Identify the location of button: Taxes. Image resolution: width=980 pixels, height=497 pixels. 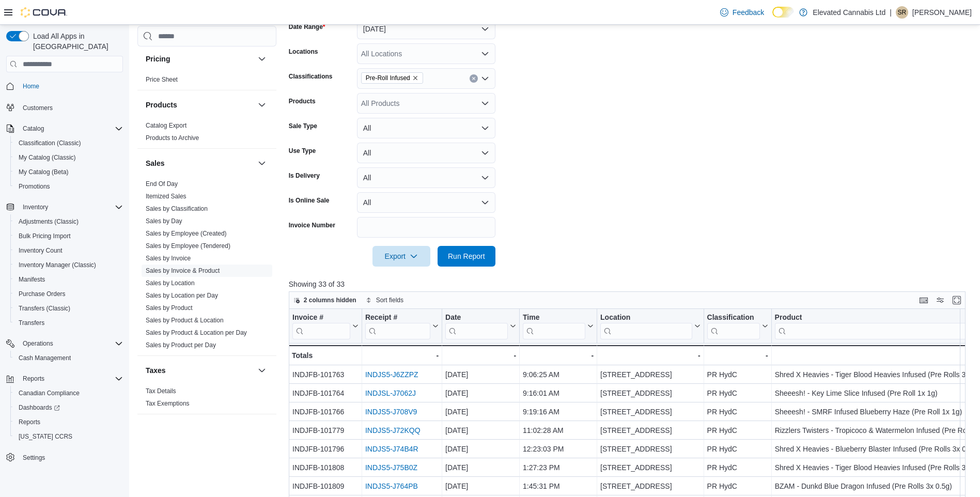
(199, 371).